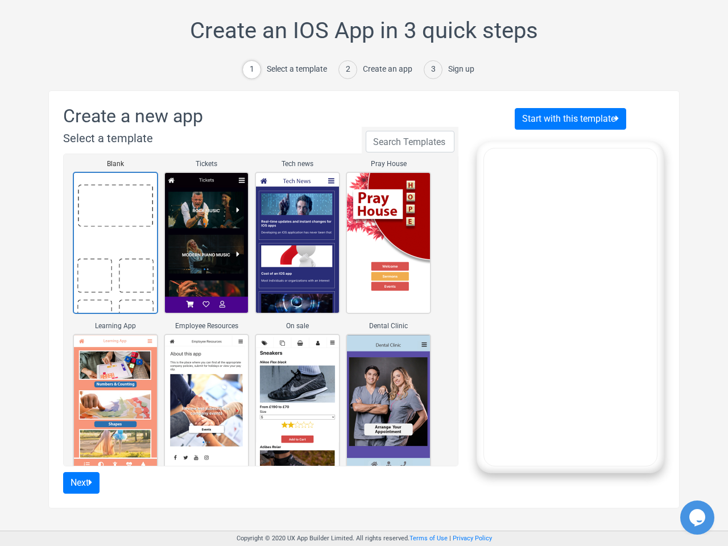 Image resolution: width=728 pixels, height=546 pixels. Describe the element at coordinates (116, 326) in the screenshot. I see `span: Learning App` at that location.